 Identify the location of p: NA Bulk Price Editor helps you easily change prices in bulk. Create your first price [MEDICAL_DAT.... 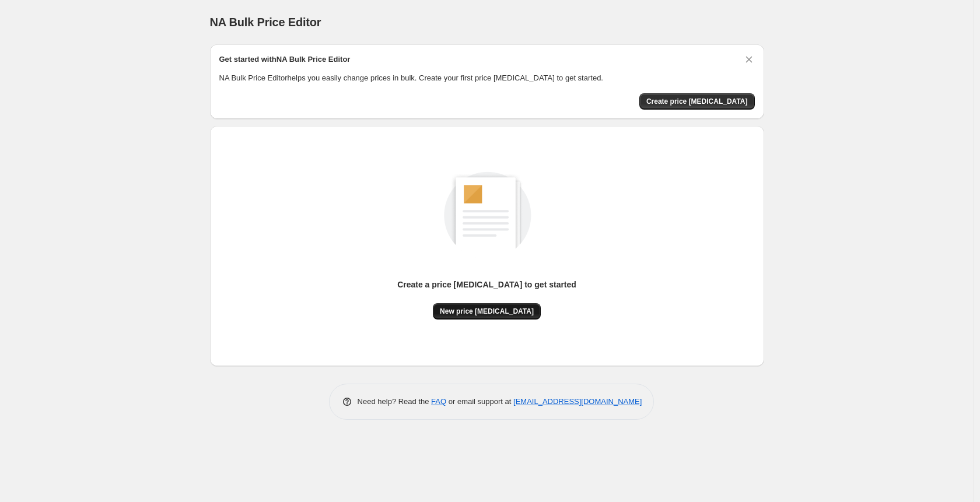
(487, 78).